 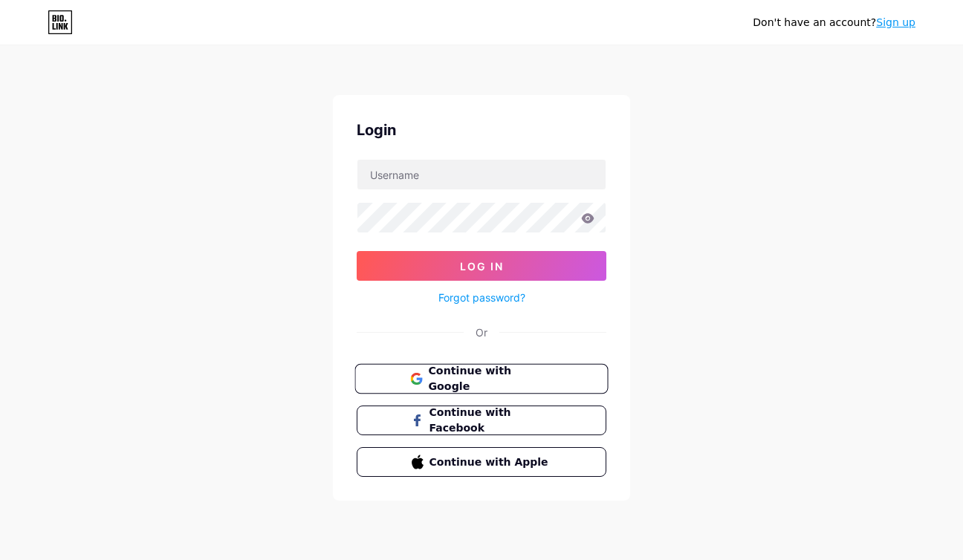 I want to click on span: Continue with Facebook, so click(x=490, y=420).